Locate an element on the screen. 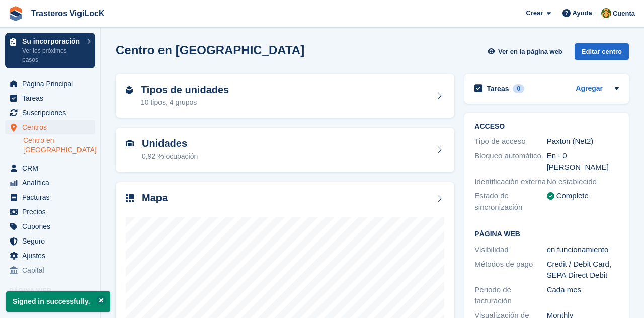 The width and height of the screenshot is (644, 318). span: Cupones is located at coordinates (52, 226).